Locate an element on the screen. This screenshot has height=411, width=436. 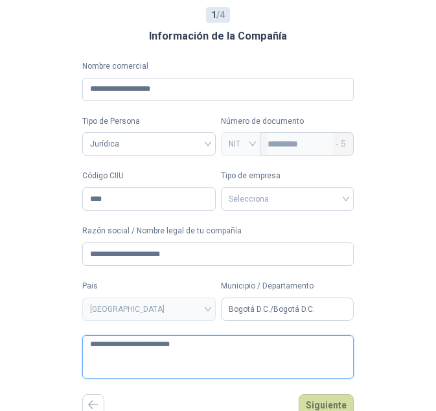
label: Razón social / Nombre legal de tu compañía is located at coordinates (218, 231).